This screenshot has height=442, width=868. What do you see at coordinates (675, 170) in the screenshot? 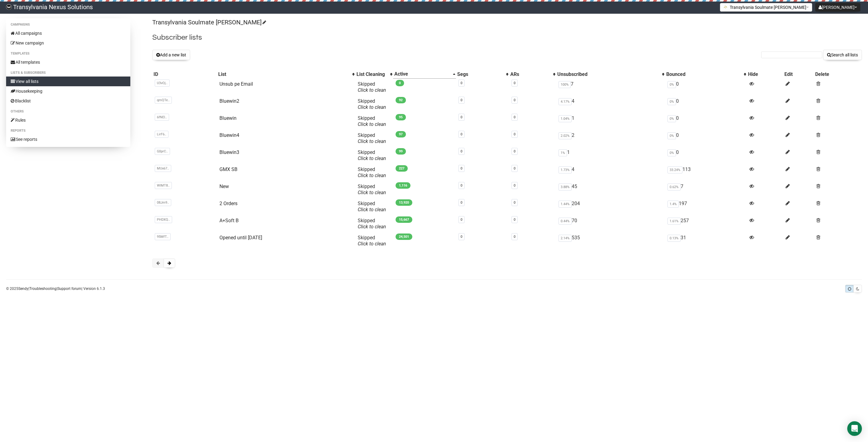
I see `span: 33.24%` at bounding box center [675, 170].